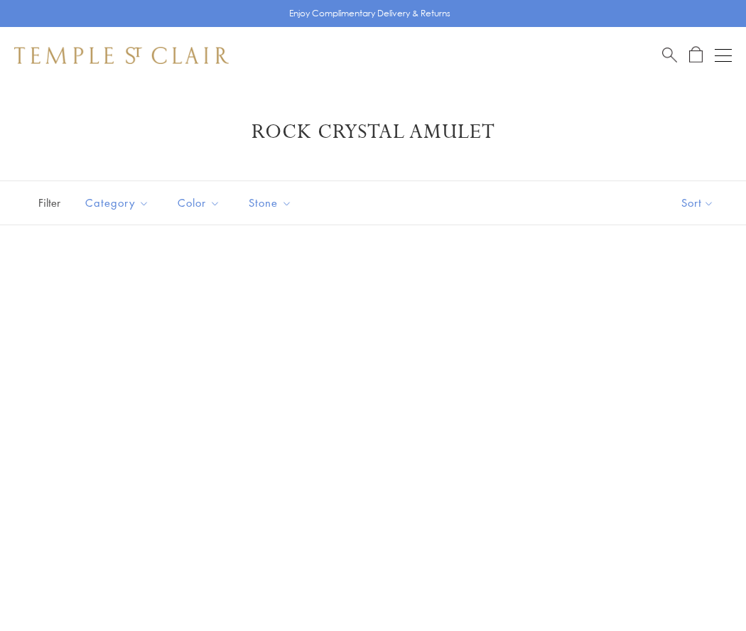  I want to click on button: Stone, so click(270, 202).